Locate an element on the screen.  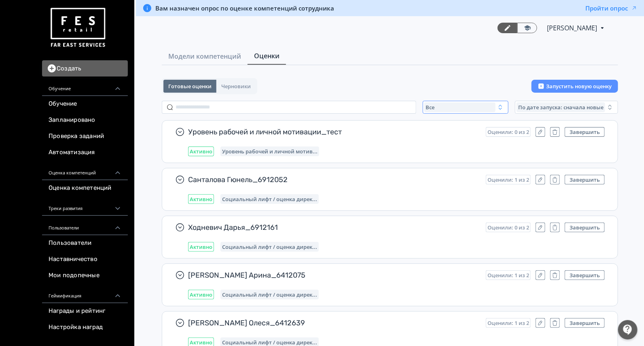
span: Вам назначен опрос по оценке компетенций сотрудника is located at coordinates (245, 8).